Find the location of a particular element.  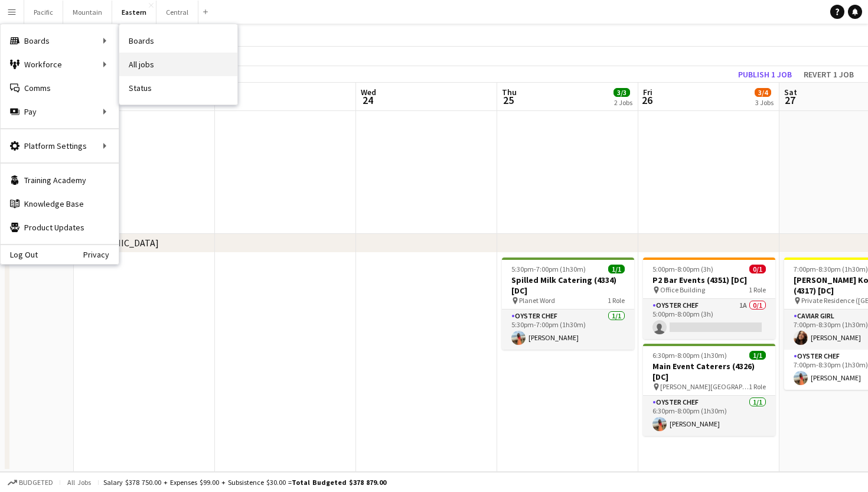

span: All jobs is located at coordinates (79, 482).